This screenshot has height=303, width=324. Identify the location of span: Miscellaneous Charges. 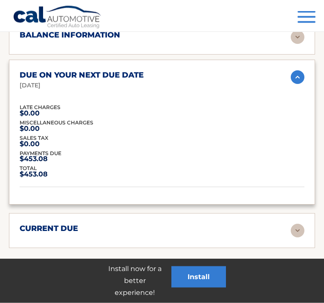
(56, 123).